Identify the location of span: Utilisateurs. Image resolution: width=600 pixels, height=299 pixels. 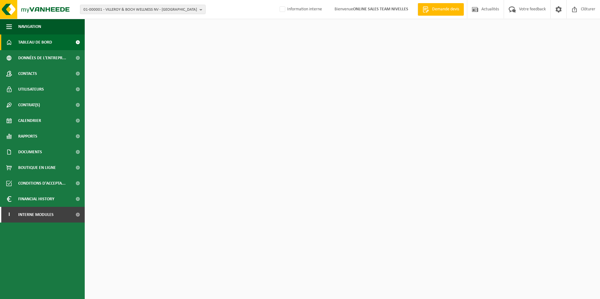
(31, 89).